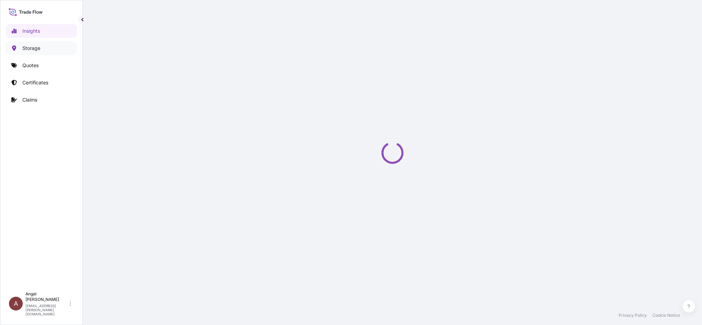 Image resolution: width=702 pixels, height=325 pixels. What do you see at coordinates (632, 316) in the screenshot?
I see `p: Privacy Policy` at bounding box center [632, 316].